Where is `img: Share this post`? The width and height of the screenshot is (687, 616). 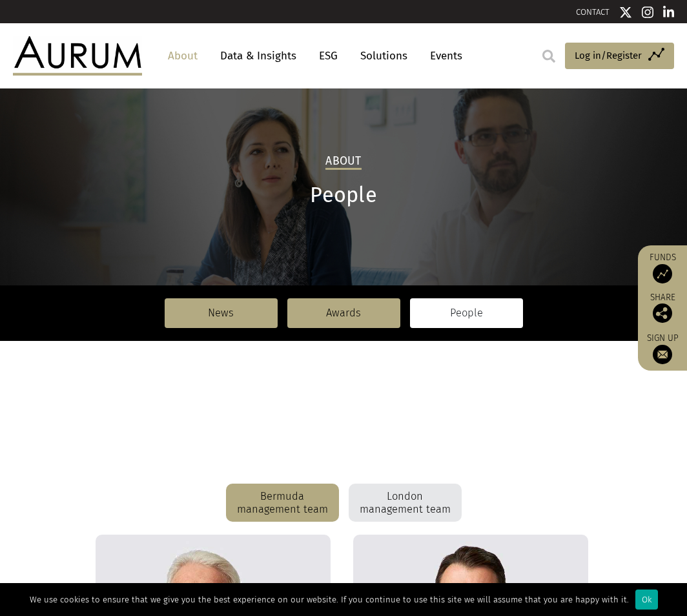 img: Share this post is located at coordinates (663, 314).